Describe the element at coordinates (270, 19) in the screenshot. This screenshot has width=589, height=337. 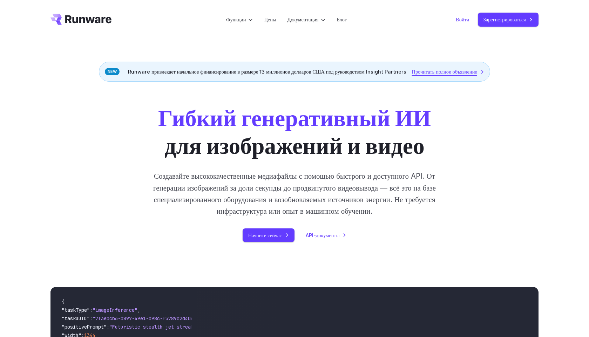
I see `font: Цены` at that location.